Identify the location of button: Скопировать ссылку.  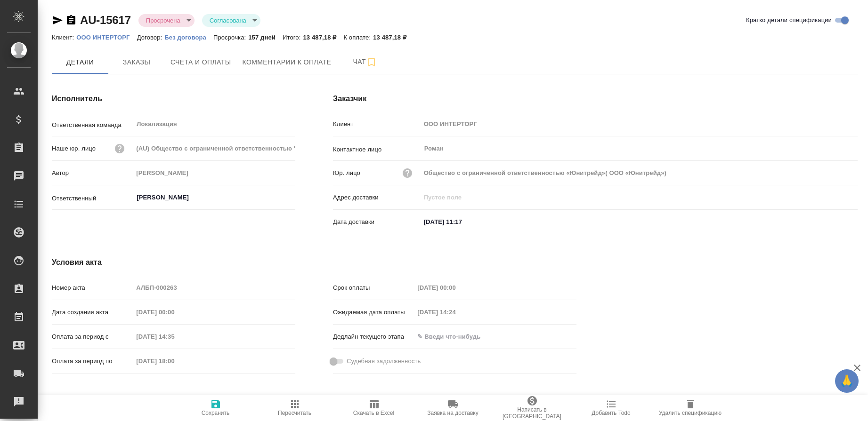
(71, 20).